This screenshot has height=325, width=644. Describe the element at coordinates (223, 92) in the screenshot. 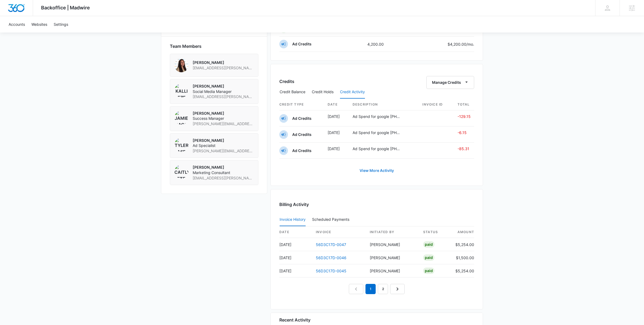

I see `span: Social Media Manager` at that location.